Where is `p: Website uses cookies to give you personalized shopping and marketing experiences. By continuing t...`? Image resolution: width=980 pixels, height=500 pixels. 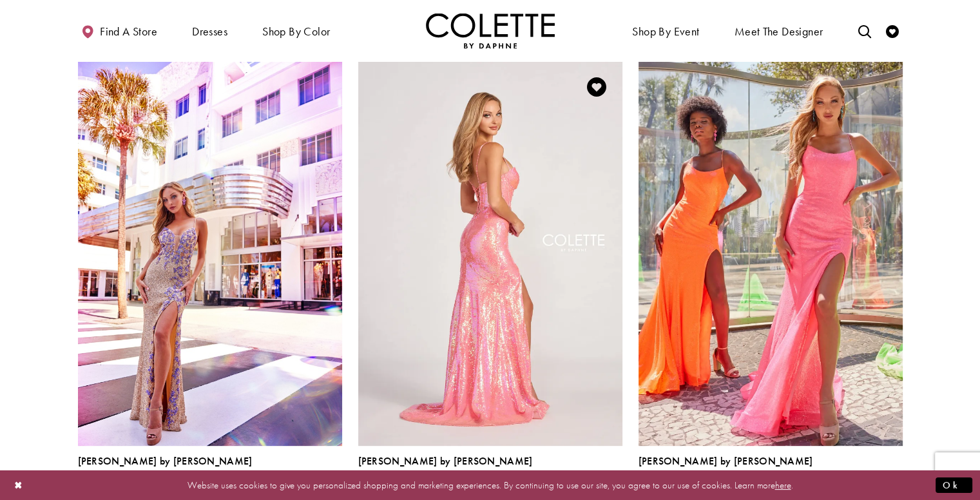
p: Website uses cookies to give you personalized shopping and marketing experiences. By continuing t... is located at coordinates (490, 484).